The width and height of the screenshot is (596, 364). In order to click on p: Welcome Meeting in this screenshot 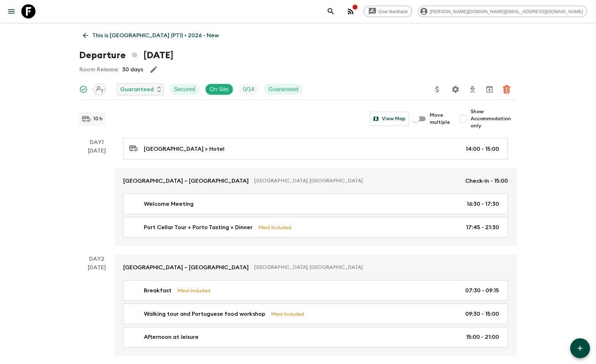, I will do `click(168, 204)`.